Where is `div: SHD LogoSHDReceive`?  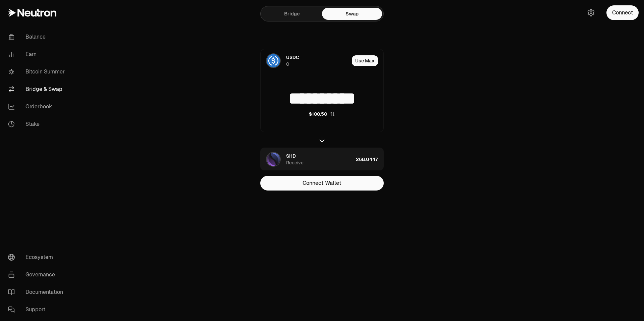 div: SHD LogoSHDReceive is located at coordinates (307, 159).